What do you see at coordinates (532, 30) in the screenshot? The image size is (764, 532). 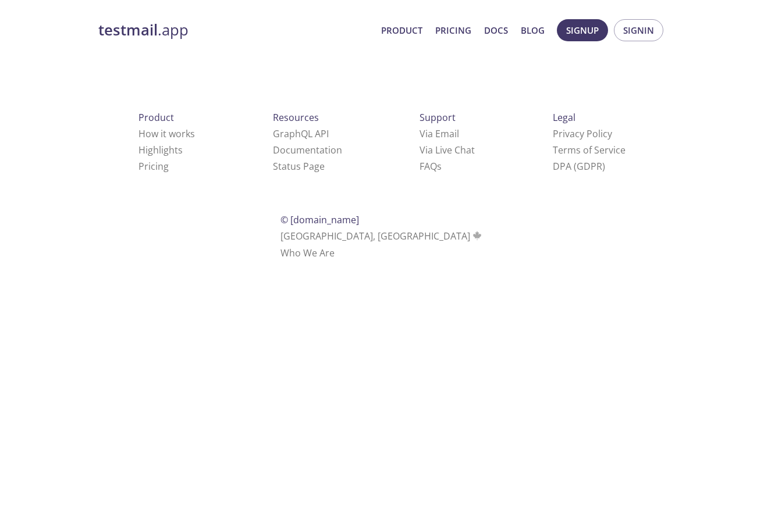 I see `a: Blog` at bounding box center [532, 30].